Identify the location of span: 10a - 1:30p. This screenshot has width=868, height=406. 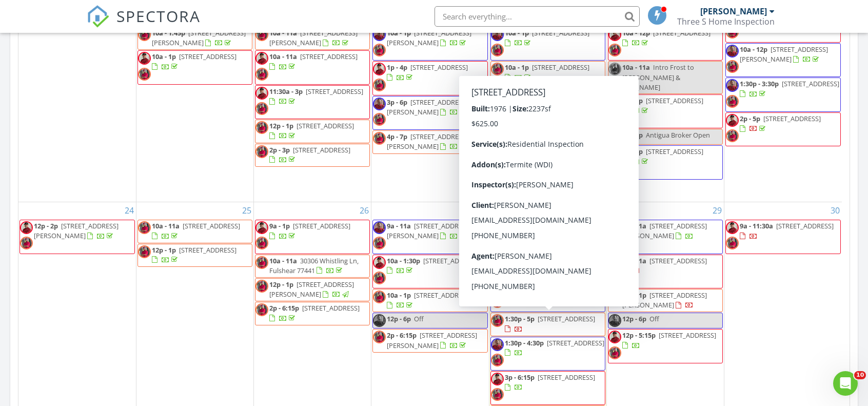
(403, 261).